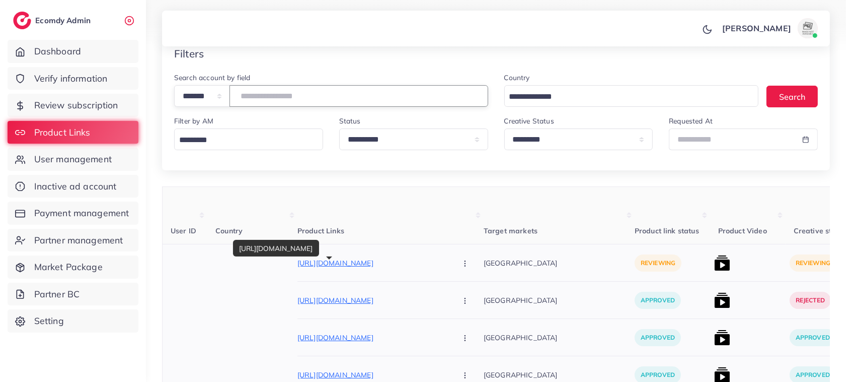 The image size is (846, 382). What do you see at coordinates (73, 267) in the screenshot?
I see `a: Market Package` at bounding box center [73, 267].